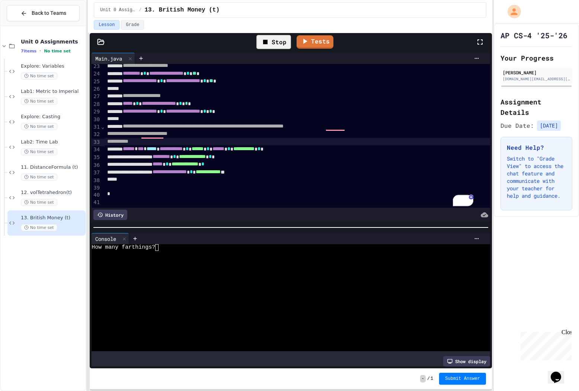 This screenshot has width=579, height=391. Describe the element at coordinates (96, 135) in the screenshot. I see `div: 32` at that location.